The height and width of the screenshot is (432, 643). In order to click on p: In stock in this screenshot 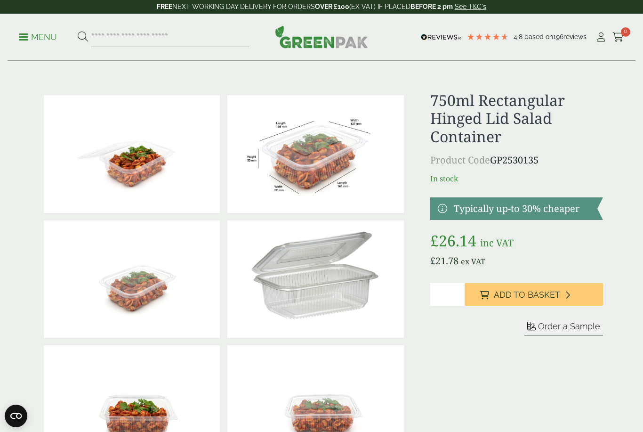, I will do `click(516, 178)`.